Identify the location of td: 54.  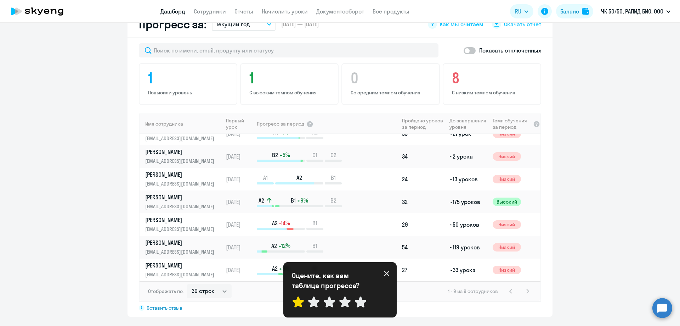
(423, 247).